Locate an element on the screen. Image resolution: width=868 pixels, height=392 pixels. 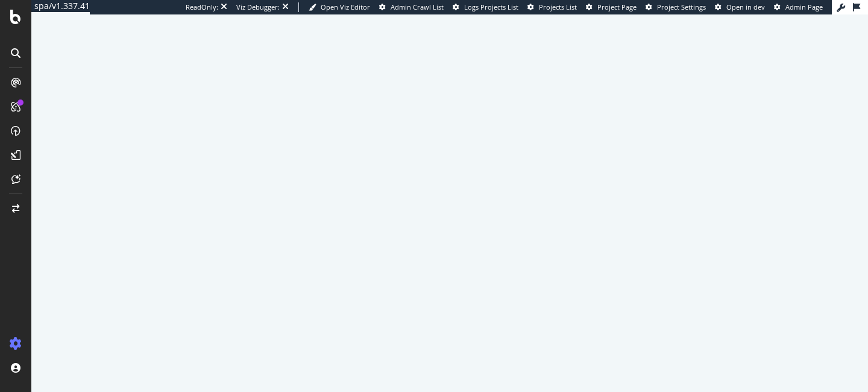
span: Projects List is located at coordinates (557, 7).